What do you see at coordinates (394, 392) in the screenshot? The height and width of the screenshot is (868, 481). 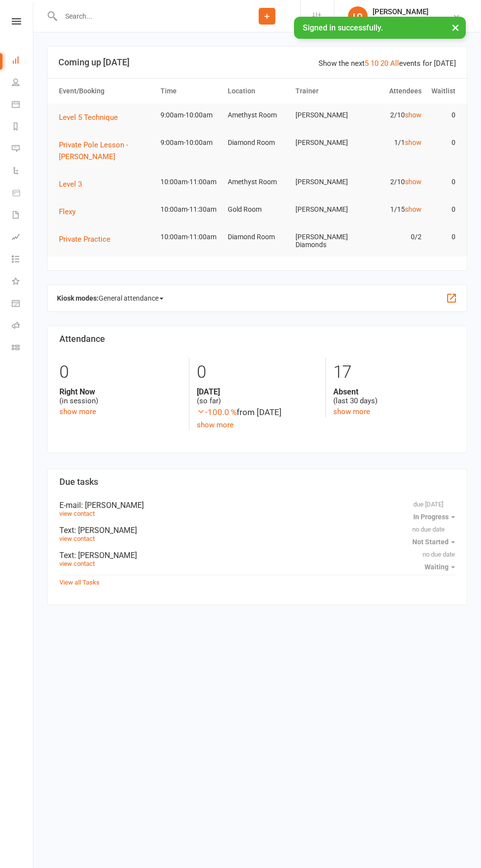 I see `strong: Absent` at bounding box center [394, 392].